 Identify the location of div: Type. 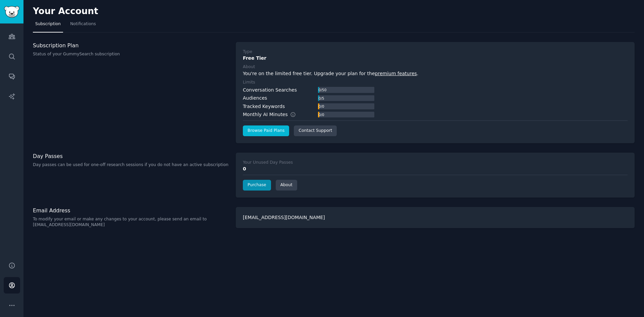
(248, 52).